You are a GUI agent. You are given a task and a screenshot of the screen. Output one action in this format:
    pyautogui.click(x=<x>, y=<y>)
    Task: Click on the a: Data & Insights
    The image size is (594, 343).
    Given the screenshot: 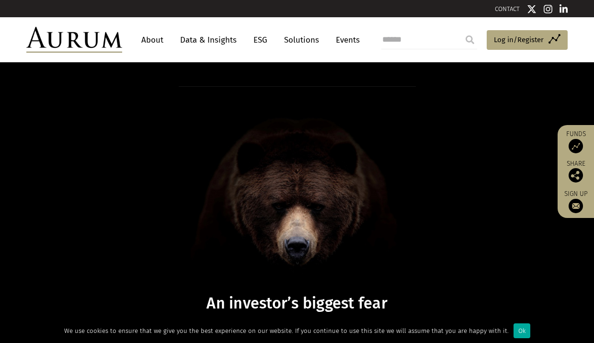 What is the action you would take?
    pyautogui.click(x=208, y=40)
    